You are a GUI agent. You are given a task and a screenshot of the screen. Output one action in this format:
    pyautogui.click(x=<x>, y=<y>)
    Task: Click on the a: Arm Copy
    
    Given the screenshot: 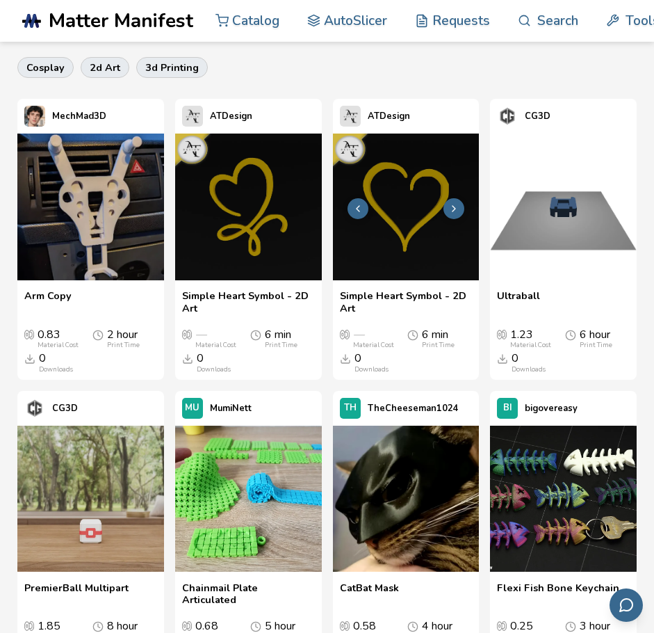 What is the action you would take?
    pyautogui.click(x=48, y=302)
    